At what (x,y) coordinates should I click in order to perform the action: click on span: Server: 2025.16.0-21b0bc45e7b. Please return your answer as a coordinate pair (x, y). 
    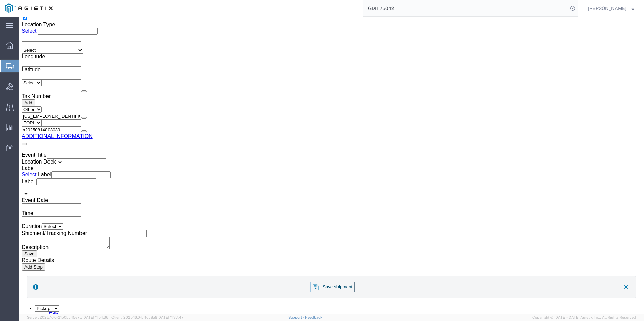
    Looking at the image, I should click on (68, 318).